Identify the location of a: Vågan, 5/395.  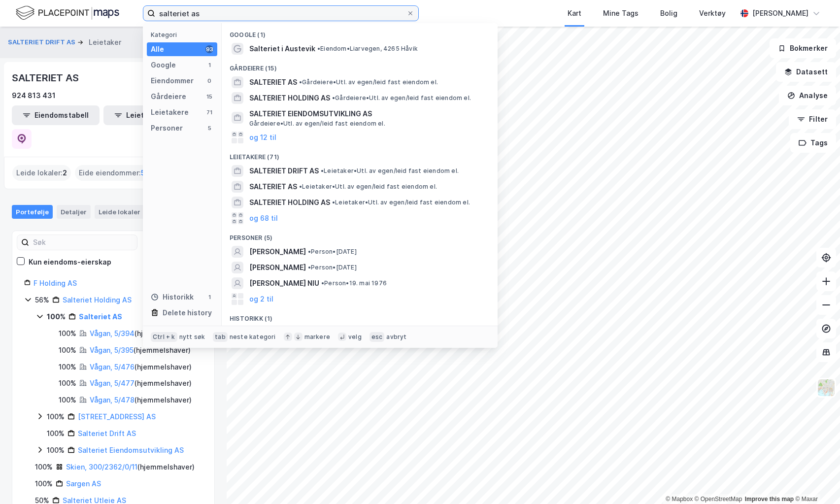
(112, 350).